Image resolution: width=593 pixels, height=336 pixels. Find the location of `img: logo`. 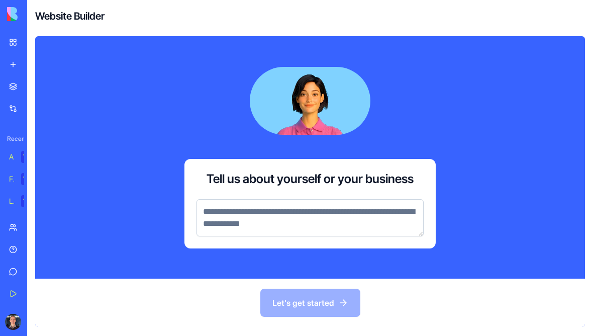

img: logo is located at coordinates (38, 14).